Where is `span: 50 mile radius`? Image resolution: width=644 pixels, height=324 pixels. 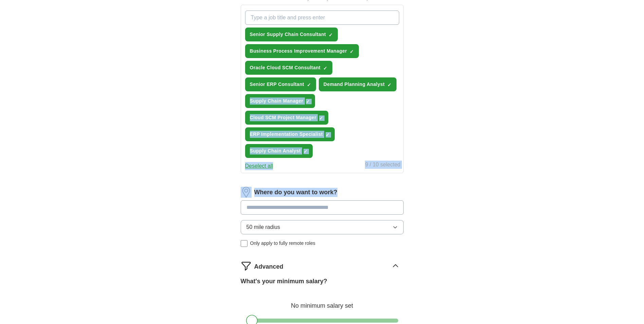
span: 50 mile radius is located at coordinates (263, 228).